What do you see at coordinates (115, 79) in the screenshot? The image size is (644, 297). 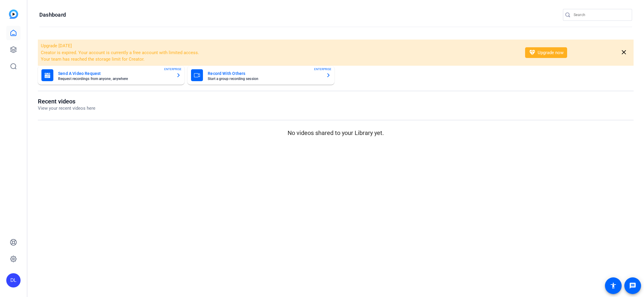 I see `mat-card-subtitle: Request recordings from anyone, anywhere` at bounding box center [115, 79].